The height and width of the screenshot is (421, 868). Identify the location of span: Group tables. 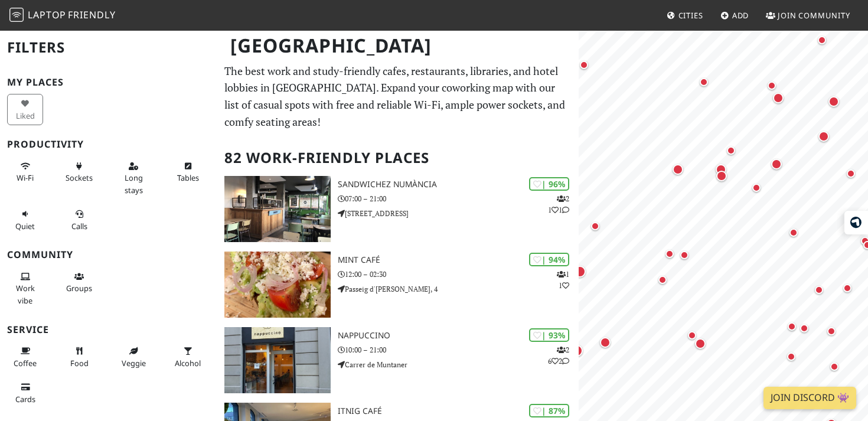
(79, 288).